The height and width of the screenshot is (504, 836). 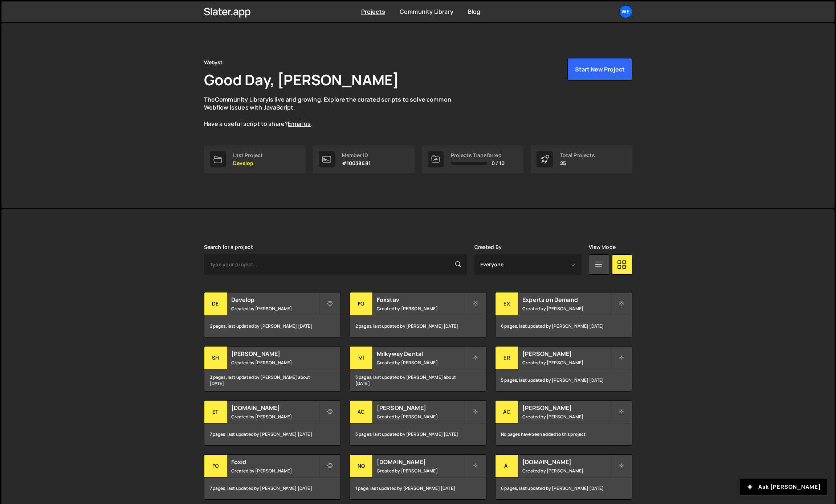 I want to click on div: De, so click(x=216, y=304).